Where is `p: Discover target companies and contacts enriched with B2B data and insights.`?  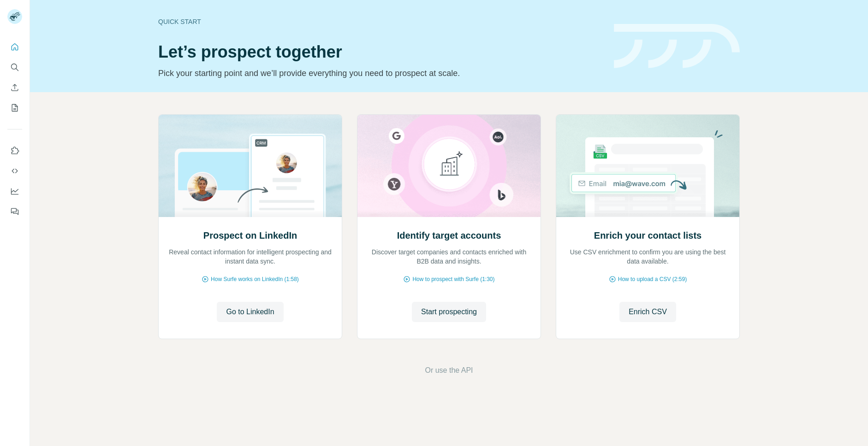
p: Discover target companies and contacts enriched with B2B data and insights. is located at coordinates (449, 257).